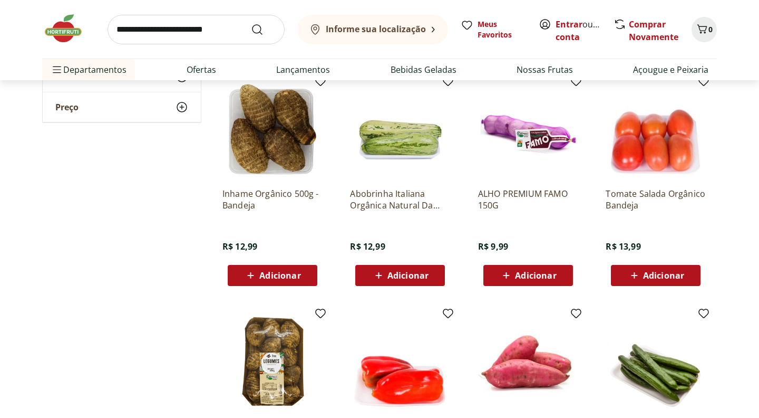 The height and width of the screenshot is (418, 759). What do you see at coordinates (528, 199) in the screenshot?
I see `p: ALHO PREMIUM FAMO 150G` at bounding box center [528, 199].